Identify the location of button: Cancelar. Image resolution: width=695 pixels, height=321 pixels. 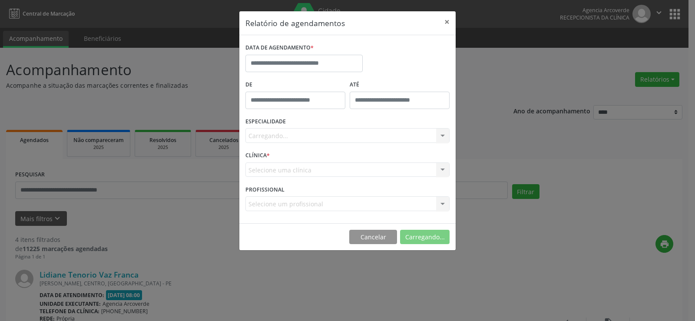
(373, 237).